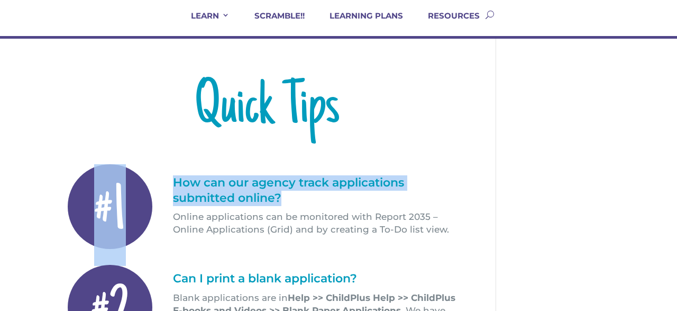 The image size is (677, 311). Describe the element at coordinates (110, 206) in the screenshot. I see `div: #1` at that location.